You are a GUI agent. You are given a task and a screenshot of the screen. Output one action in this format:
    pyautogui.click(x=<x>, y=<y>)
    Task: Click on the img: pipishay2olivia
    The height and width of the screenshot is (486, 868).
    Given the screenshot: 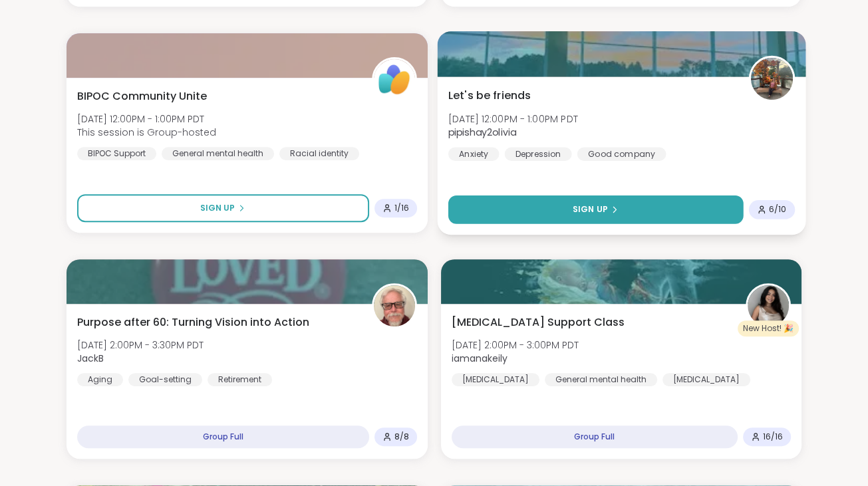 What is the action you would take?
    pyautogui.click(x=771, y=79)
    